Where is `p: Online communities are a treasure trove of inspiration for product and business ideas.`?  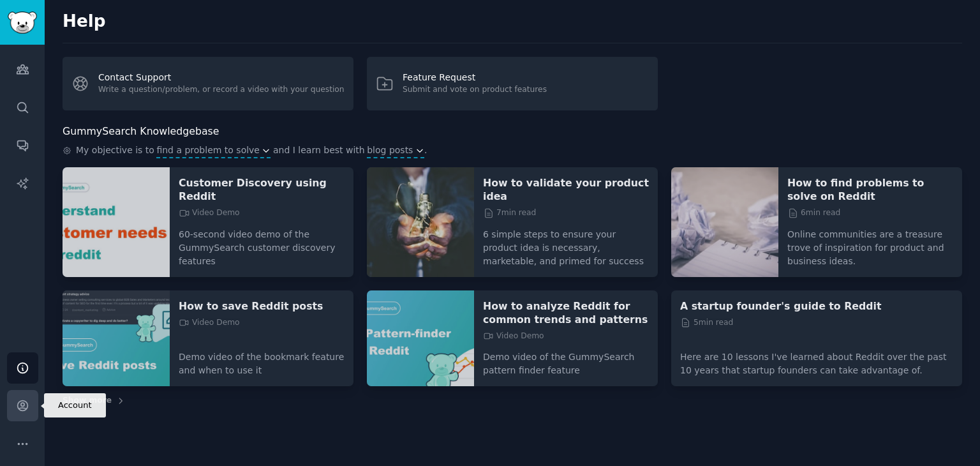
p: Online communities are a treasure trove of inspiration for product and business ideas. is located at coordinates (870, 243).